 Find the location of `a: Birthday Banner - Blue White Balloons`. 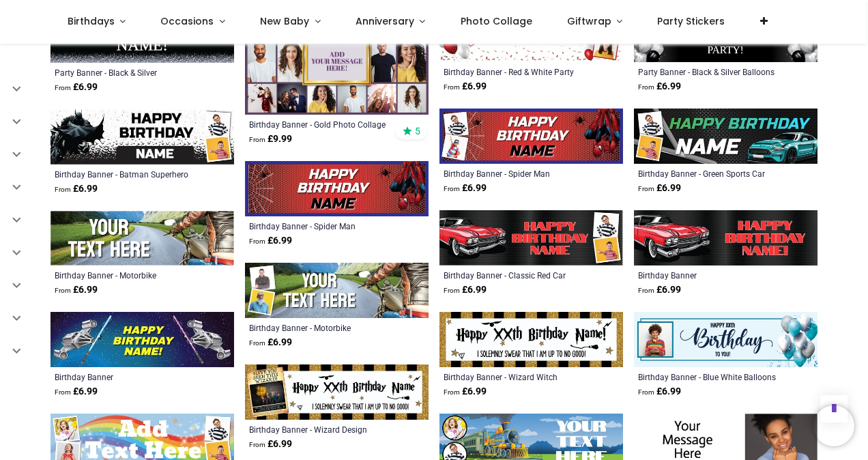

a: Birthday Banner - Blue White Balloons is located at coordinates (708, 377).